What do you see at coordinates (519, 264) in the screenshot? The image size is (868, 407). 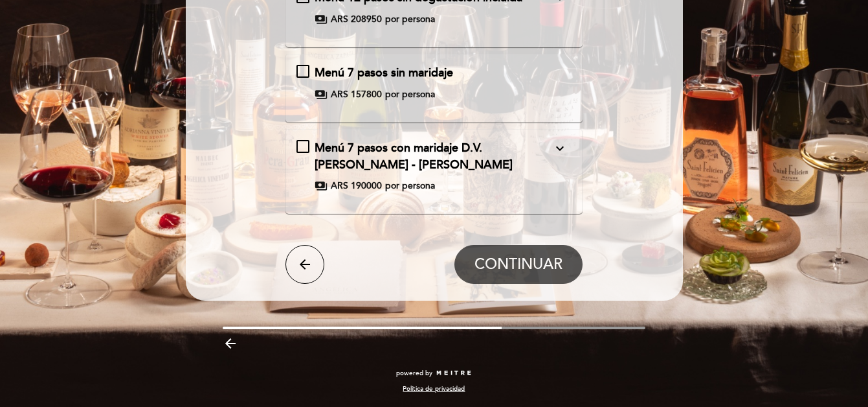 I see `button: CONTINUAR` at bounding box center [519, 264].